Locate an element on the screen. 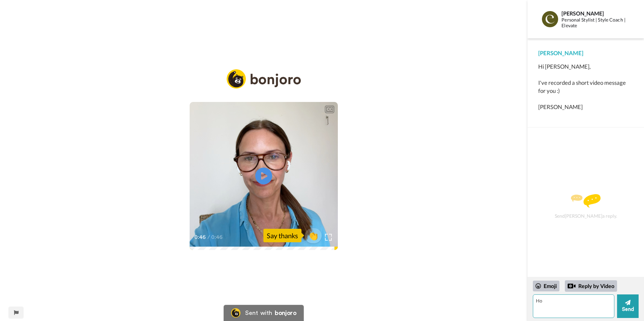 This screenshot has width=644, height=321. a: Bonjoro LogoSent withbonjoro is located at coordinates (264, 313).